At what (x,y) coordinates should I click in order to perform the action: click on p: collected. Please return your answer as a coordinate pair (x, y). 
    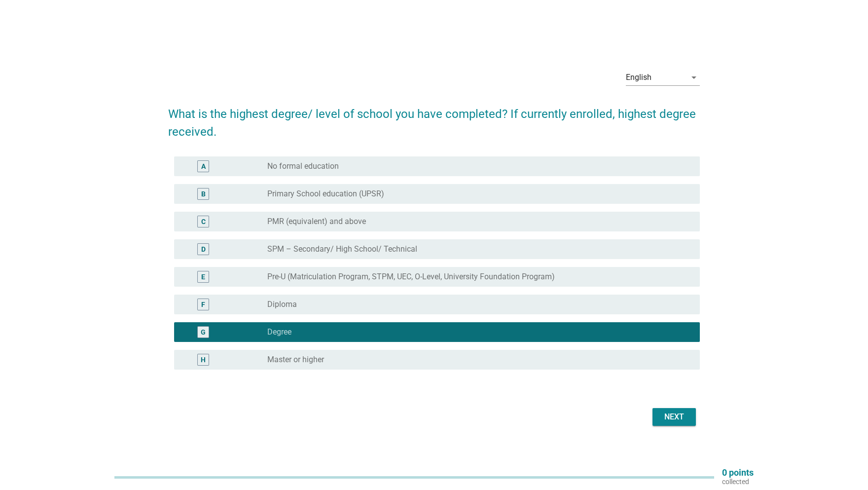
    Looking at the image, I should click on (738, 482).